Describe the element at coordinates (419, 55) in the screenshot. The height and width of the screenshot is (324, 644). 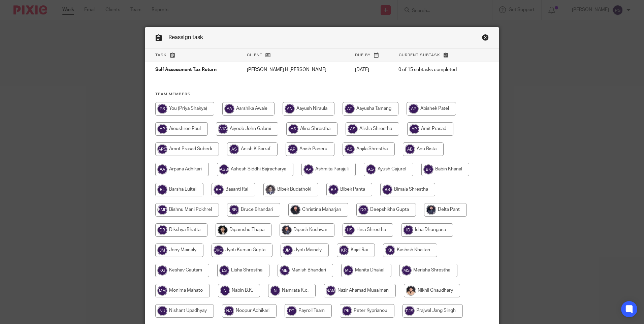
I see `span: Current subtask` at that location.